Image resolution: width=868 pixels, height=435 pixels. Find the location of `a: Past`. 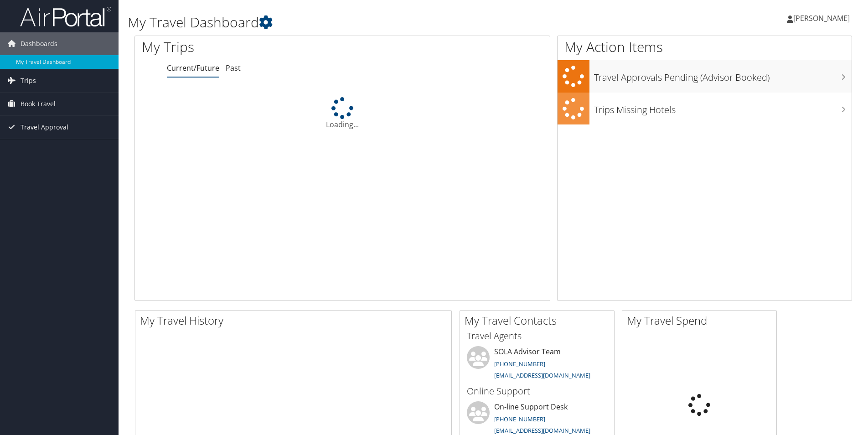

a: Past is located at coordinates (233, 68).